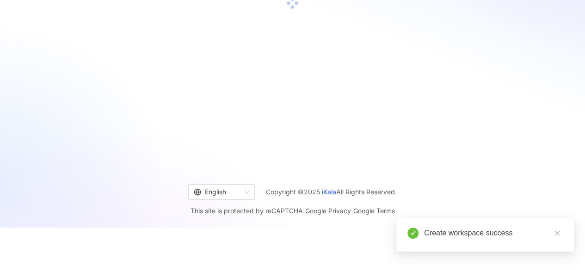 This screenshot has height=270, width=585. Describe the element at coordinates (493, 234) in the screenshot. I see `div: Create workspace success` at that location.